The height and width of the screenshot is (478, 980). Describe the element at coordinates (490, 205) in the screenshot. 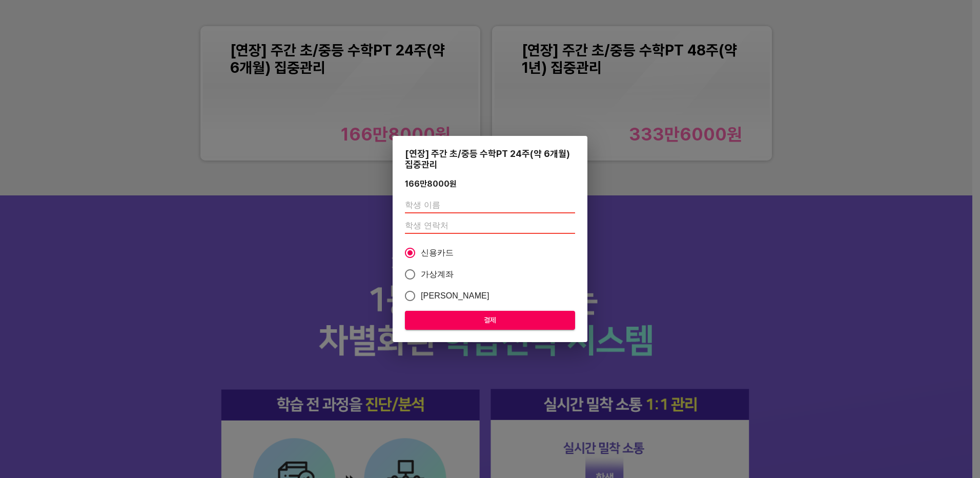

I see `input: 학생 이름` at that location.